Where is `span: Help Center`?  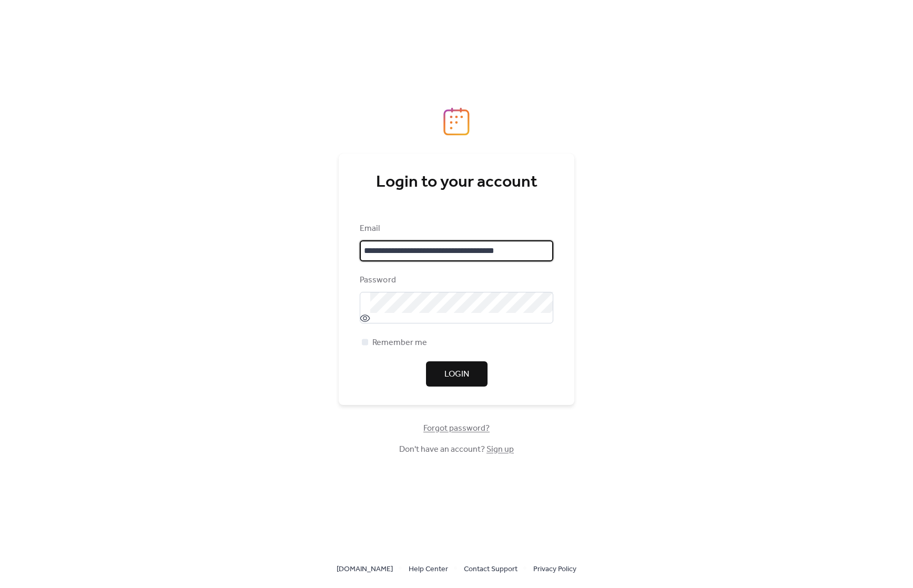 span: Help Center is located at coordinates (428, 569).